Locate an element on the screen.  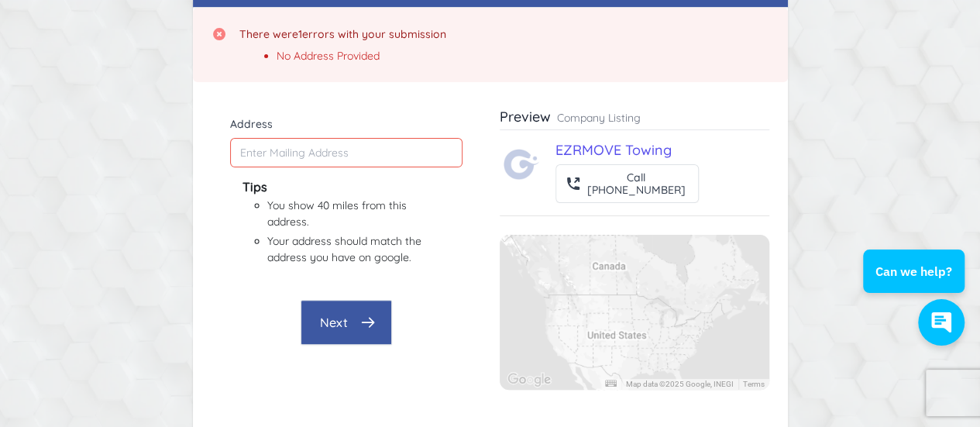
h3: There were errors with your submission is located at coordinates (342, 34).